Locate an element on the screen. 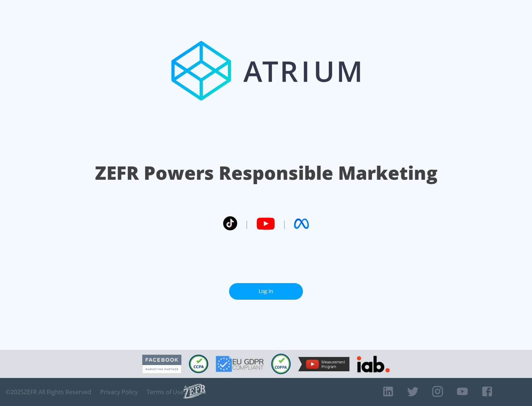 This screenshot has height=406, width=532. a: Privacy Policy is located at coordinates (119, 392).